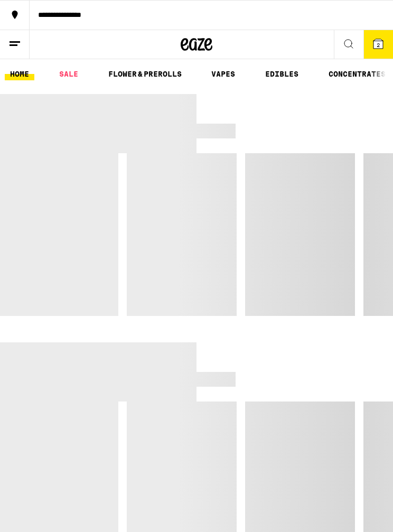  I want to click on button: 2, so click(378, 44).